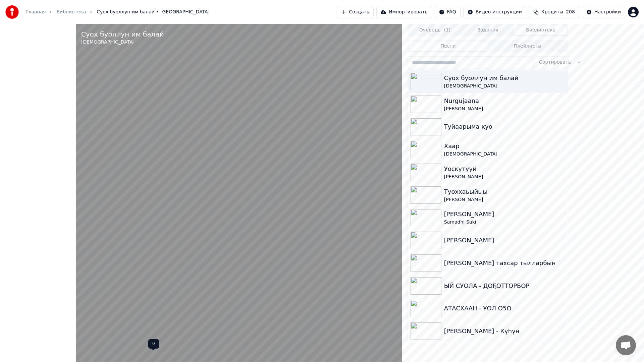 The height and width of the screenshot is (362, 644). I want to click on div: Samadhi-Saki, so click(505, 222).